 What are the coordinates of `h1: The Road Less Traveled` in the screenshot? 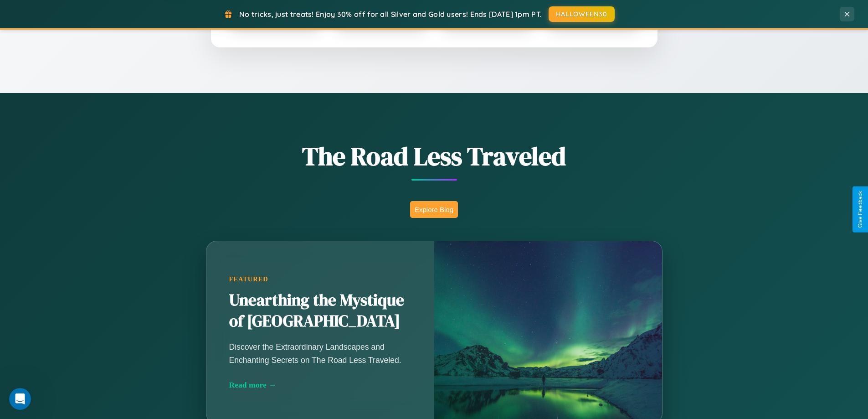 It's located at (434, 156).